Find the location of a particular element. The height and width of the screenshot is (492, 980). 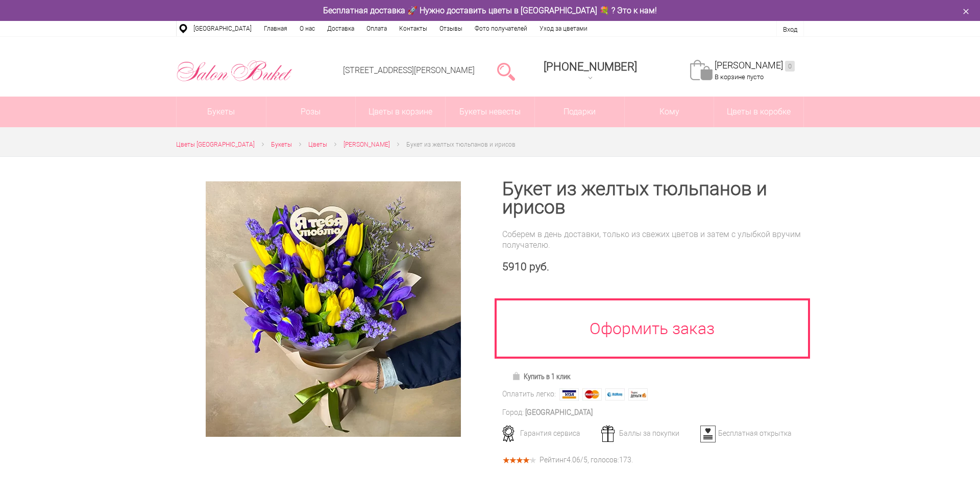

div: Гарантия сервиса is located at coordinates (549, 433).